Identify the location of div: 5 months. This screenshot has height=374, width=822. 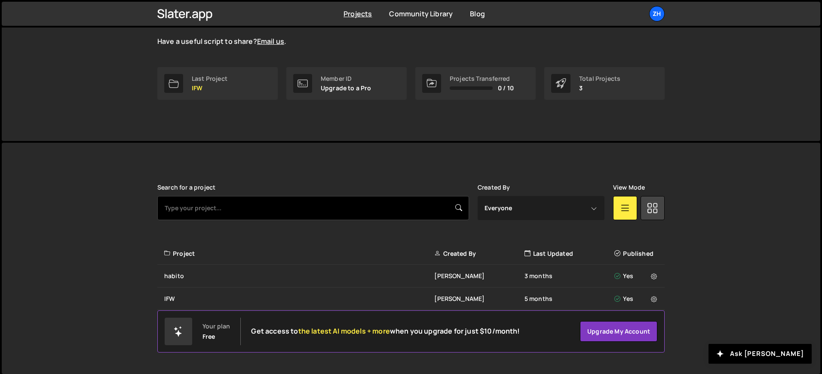
(569, 299).